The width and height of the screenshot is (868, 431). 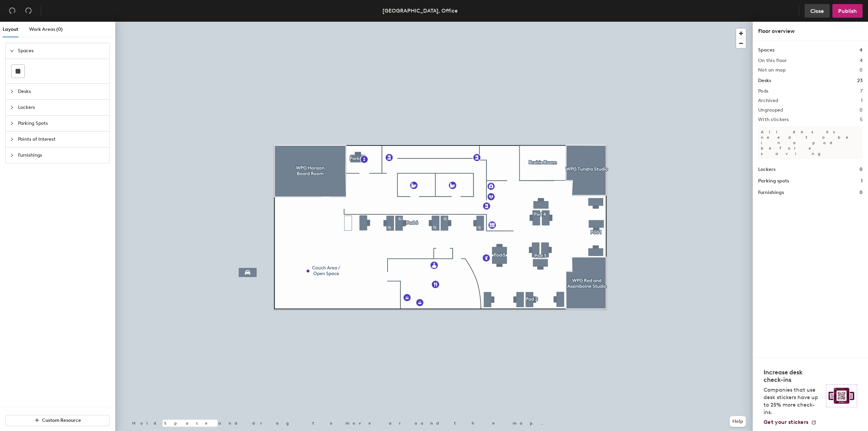 What do you see at coordinates (61, 155) in the screenshot?
I see `span: Furnishings` at bounding box center [61, 155].